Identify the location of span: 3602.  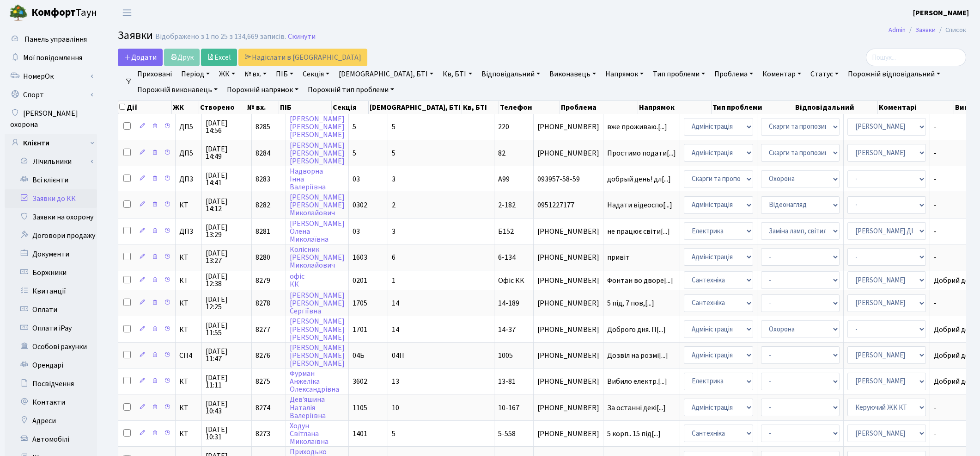
(360, 381).